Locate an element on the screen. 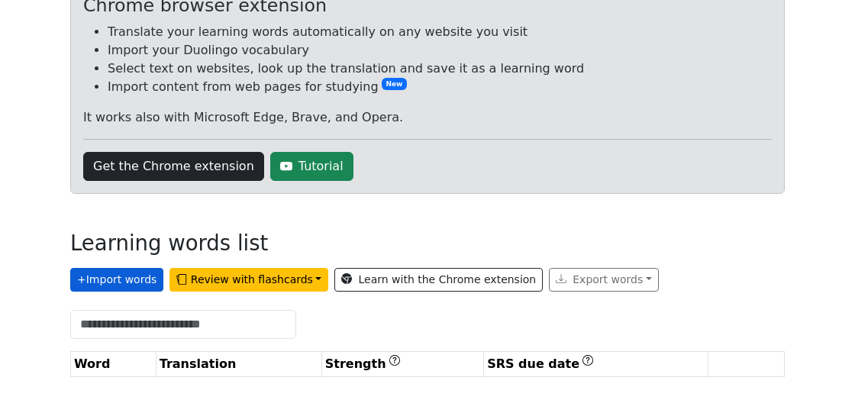 This screenshot has height=400, width=855. a: +Import words is located at coordinates (120, 276).